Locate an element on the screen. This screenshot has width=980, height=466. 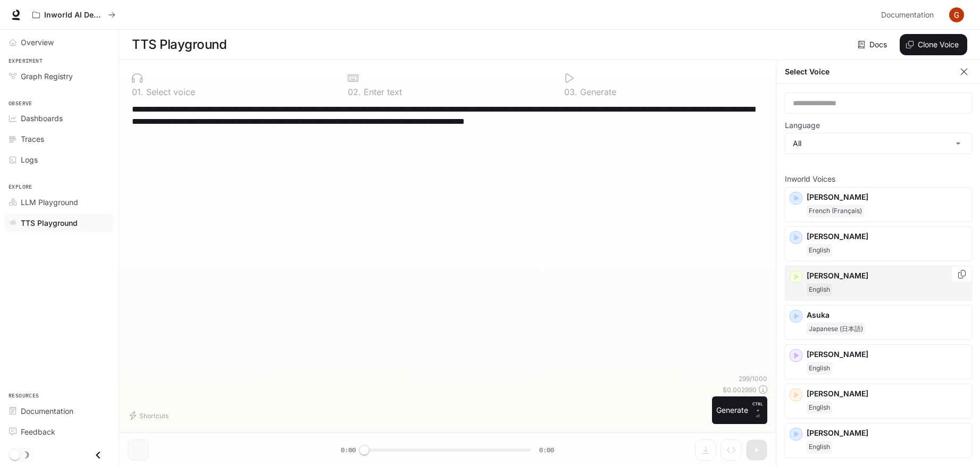
a: Dashboards is located at coordinates (59, 118).